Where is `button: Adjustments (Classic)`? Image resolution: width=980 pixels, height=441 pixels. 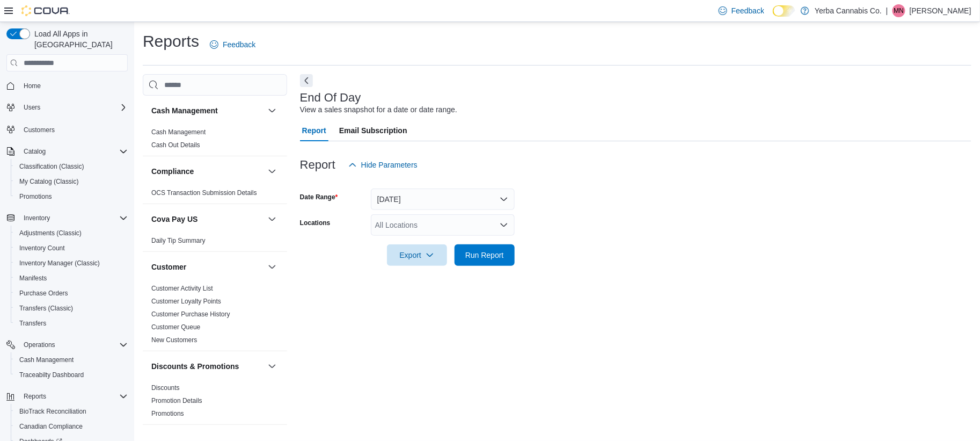
button: Adjustments (Classic) is located at coordinates (72, 233).